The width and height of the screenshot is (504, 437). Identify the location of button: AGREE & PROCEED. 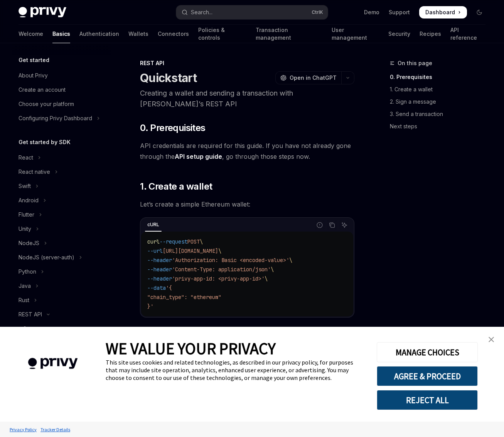
(427, 376).